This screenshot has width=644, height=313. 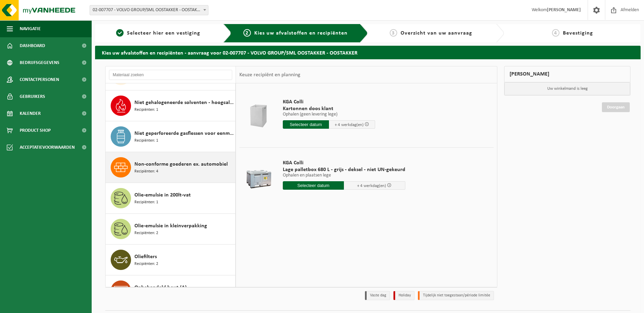 What do you see at coordinates (184, 103) in the screenshot?
I see `span: Niet gehalogeneerde solventen - hoogcalorisch in kleinverpakking` at bounding box center [184, 103].